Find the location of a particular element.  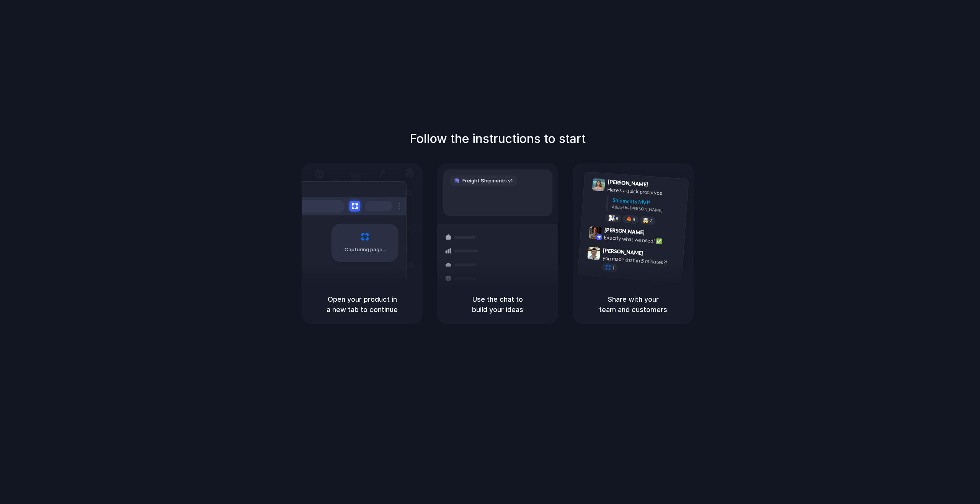

span: 9:41 AM is located at coordinates (658, 186).